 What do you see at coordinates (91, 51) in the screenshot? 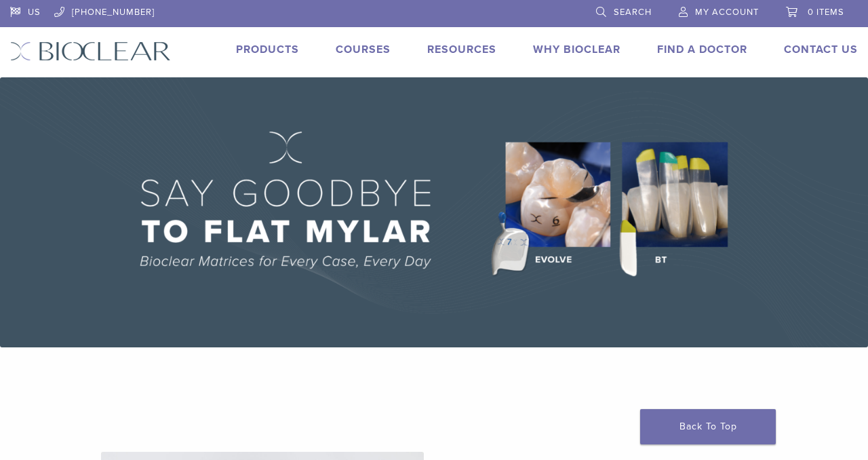
I see `img: Bioclear` at bounding box center [91, 51].